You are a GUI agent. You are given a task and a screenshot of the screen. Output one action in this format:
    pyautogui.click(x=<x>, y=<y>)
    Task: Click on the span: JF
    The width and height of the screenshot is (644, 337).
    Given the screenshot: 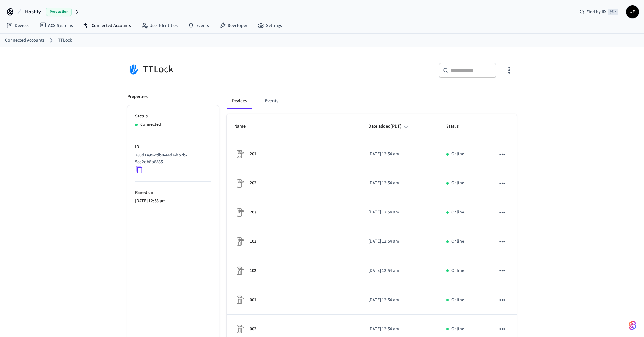 What is the action you would take?
    pyautogui.click(x=632, y=12)
    